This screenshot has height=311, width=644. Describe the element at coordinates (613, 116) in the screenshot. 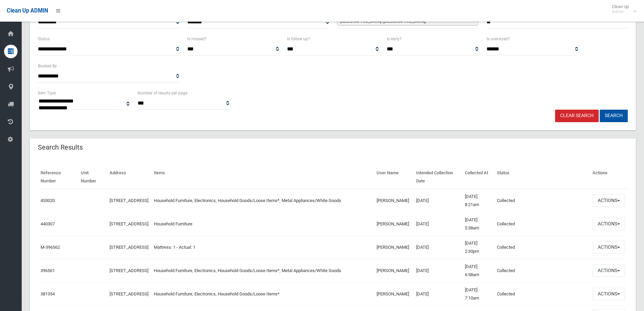

I see `button: Search` at that location.